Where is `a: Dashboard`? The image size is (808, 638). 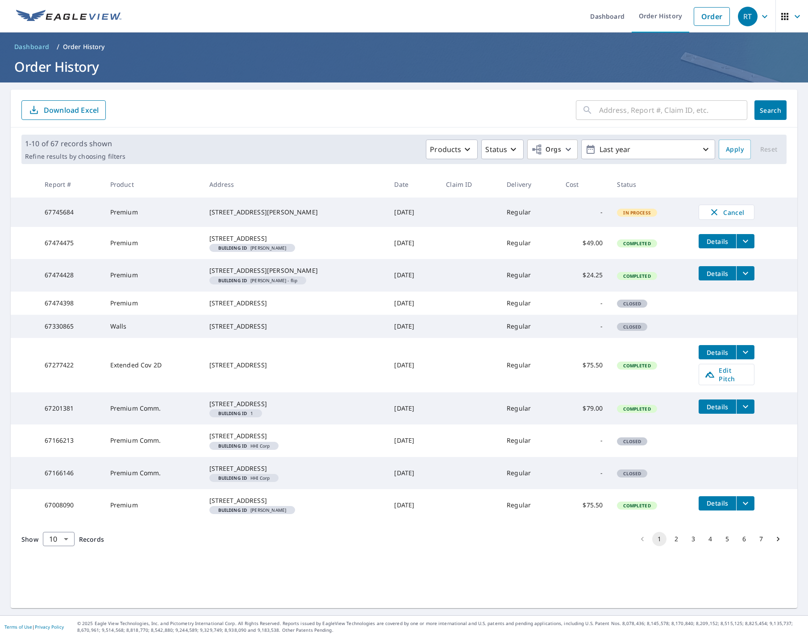
a: Dashboard is located at coordinates (32, 47).